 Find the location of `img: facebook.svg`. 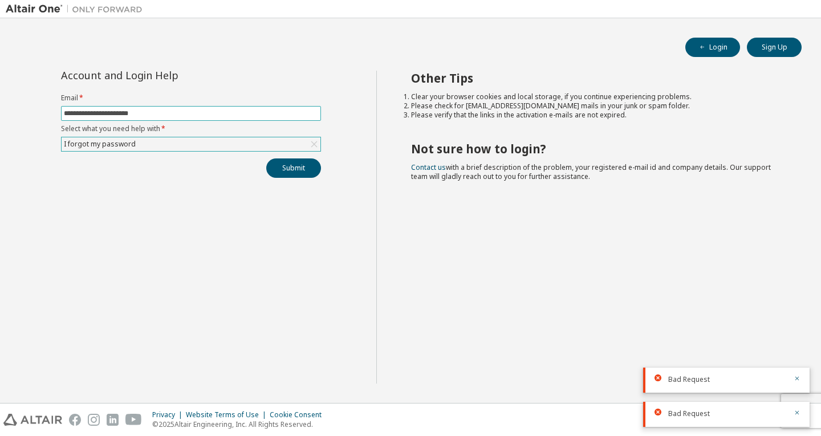

img: facebook.svg is located at coordinates (75, 419).